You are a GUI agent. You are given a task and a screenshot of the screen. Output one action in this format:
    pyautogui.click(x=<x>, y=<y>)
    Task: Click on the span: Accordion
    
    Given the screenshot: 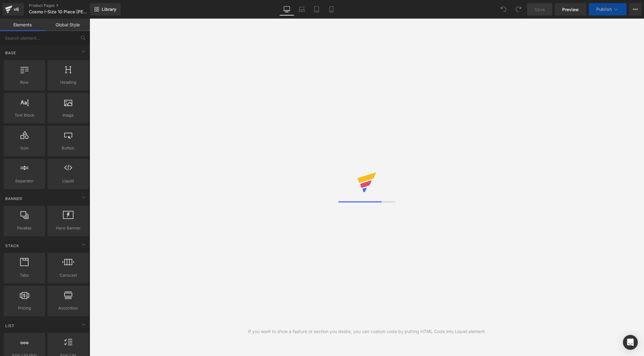 What is the action you would take?
    pyautogui.click(x=68, y=308)
    